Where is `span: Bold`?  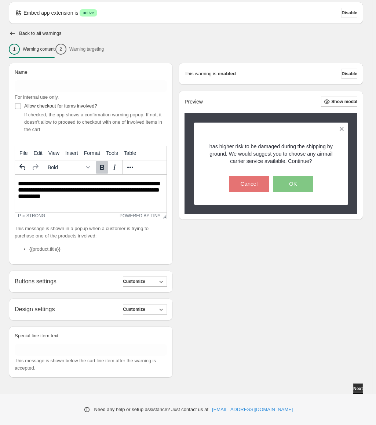
span: Bold is located at coordinates (66, 167).